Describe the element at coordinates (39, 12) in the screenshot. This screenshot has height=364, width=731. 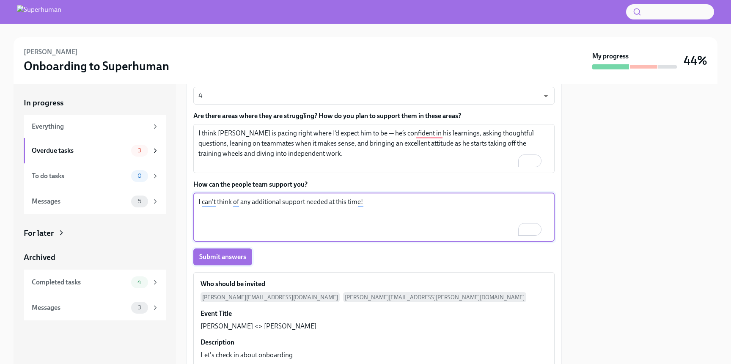
I see `img: Superhuman` at that location.